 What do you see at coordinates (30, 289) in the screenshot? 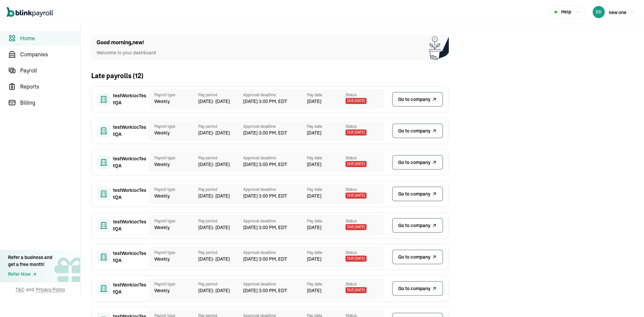
I see `span: and` at bounding box center [30, 289].